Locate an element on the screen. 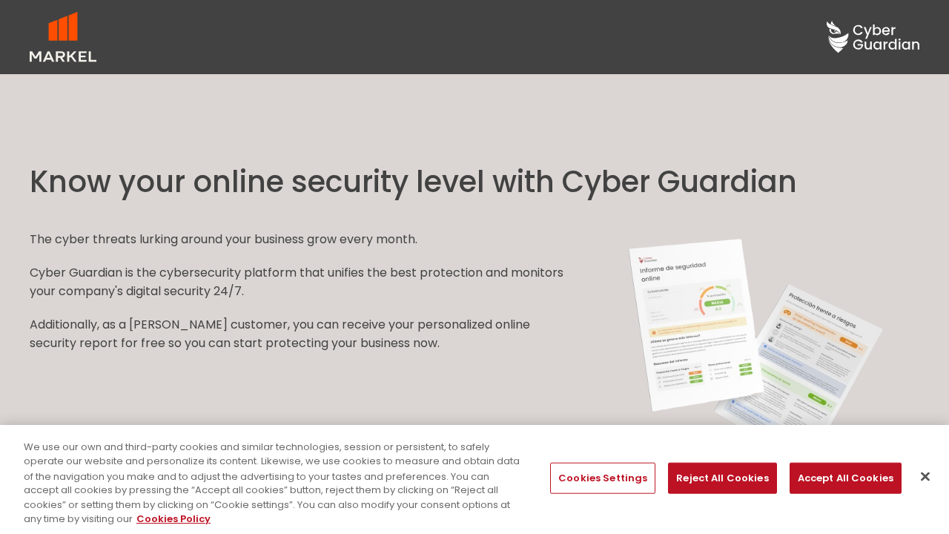 The image size is (949, 534). h1: Know your online security level with Cyber Guardian is located at coordinates (474, 182).